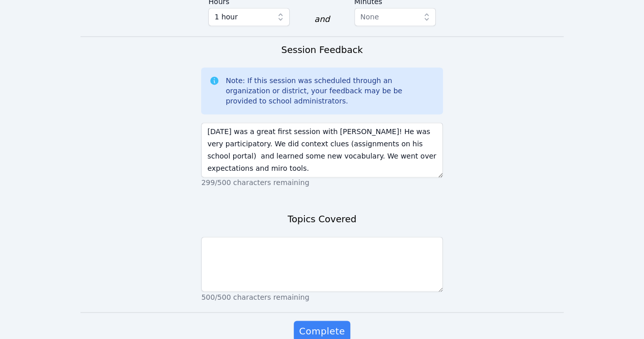  What do you see at coordinates (395, 17) in the screenshot?
I see `button: None` at bounding box center [395, 17].